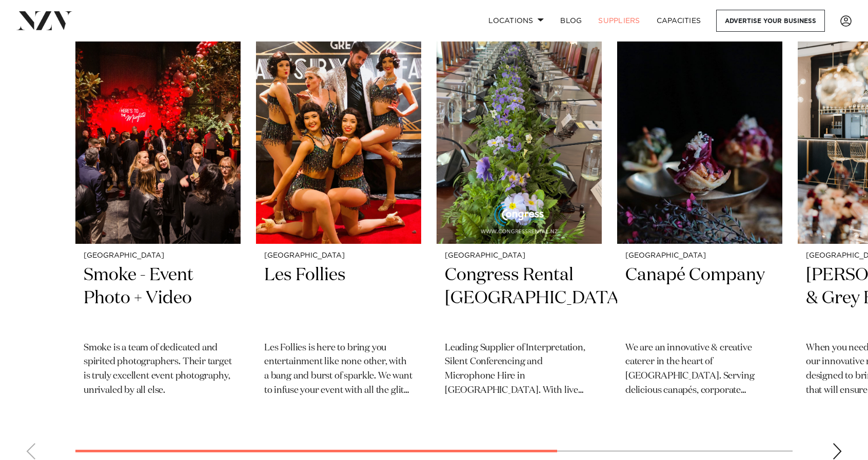  Describe the element at coordinates (679, 20) in the screenshot. I see `a: Capacities` at that location.